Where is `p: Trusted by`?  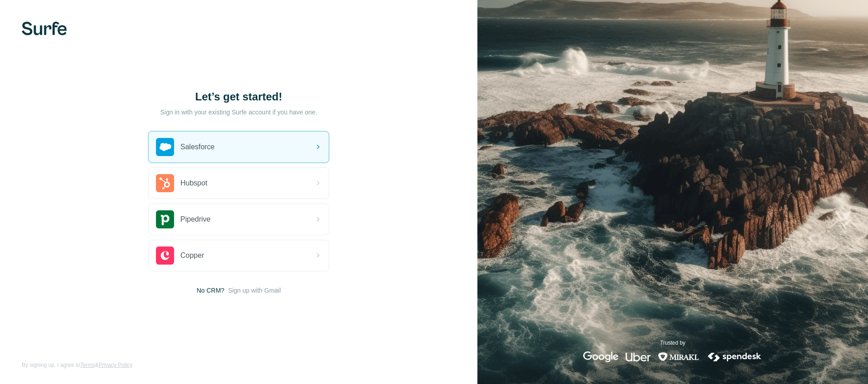
p: Trusted by is located at coordinates (672, 343).